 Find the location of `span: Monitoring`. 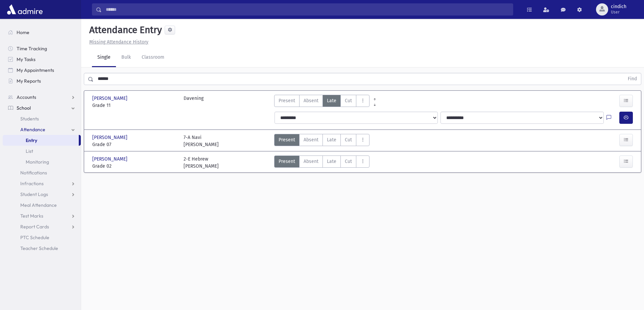

span: Monitoring is located at coordinates (37, 162).